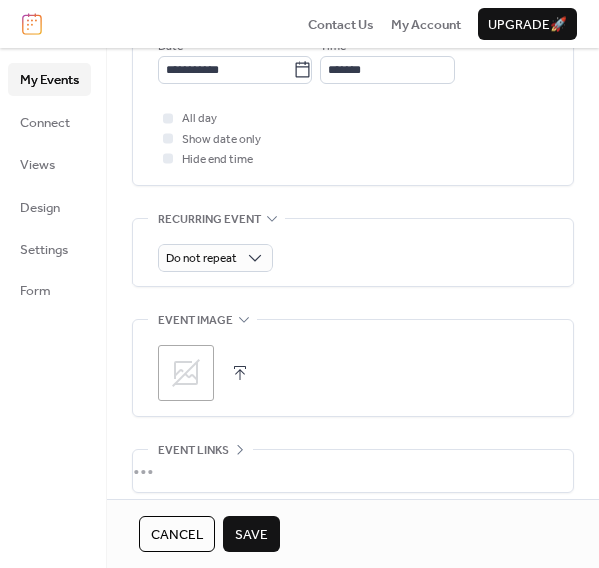  What do you see at coordinates (44, 250) in the screenshot?
I see `span: Settings` at bounding box center [44, 250].